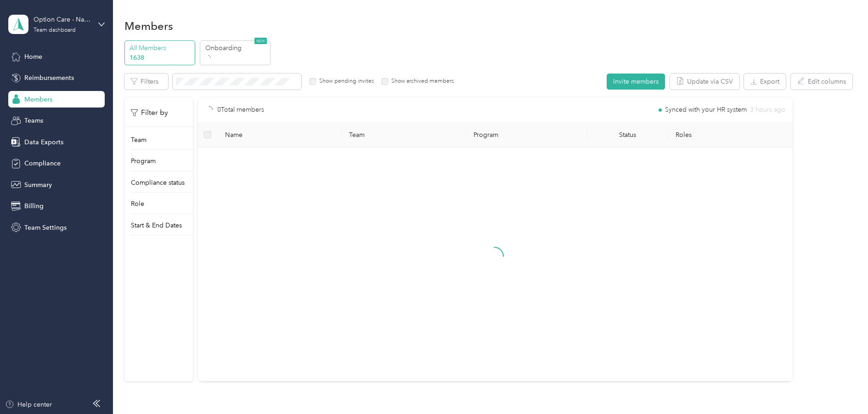  I want to click on span: 3 hours ago, so click(767, 110).